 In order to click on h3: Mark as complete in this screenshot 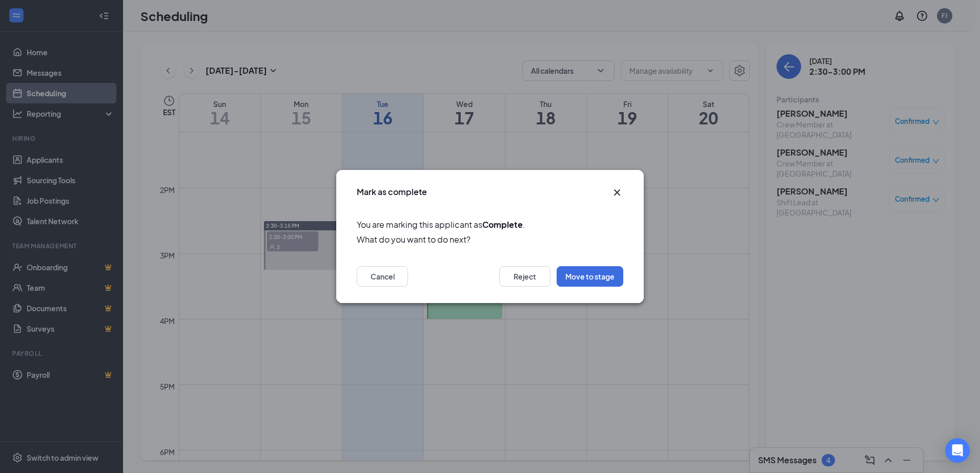, I will do `click(392, 192)`.